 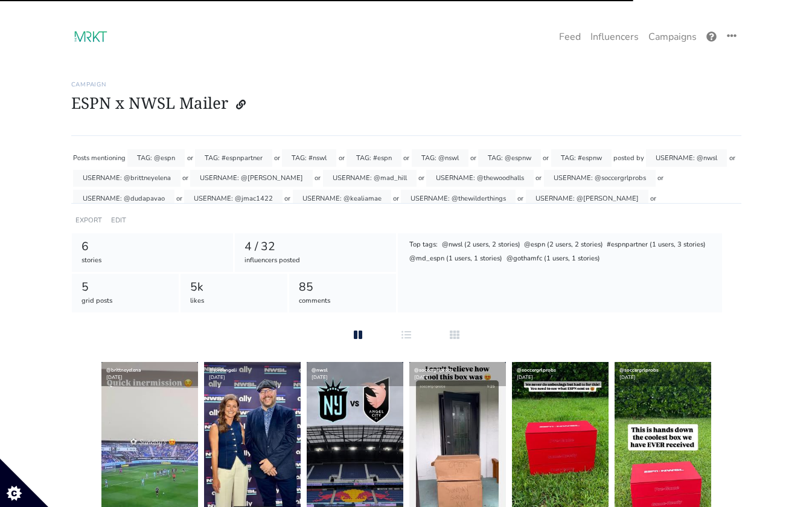 I want to click on div: TAG: @espnw, so click(x=509, y=158).